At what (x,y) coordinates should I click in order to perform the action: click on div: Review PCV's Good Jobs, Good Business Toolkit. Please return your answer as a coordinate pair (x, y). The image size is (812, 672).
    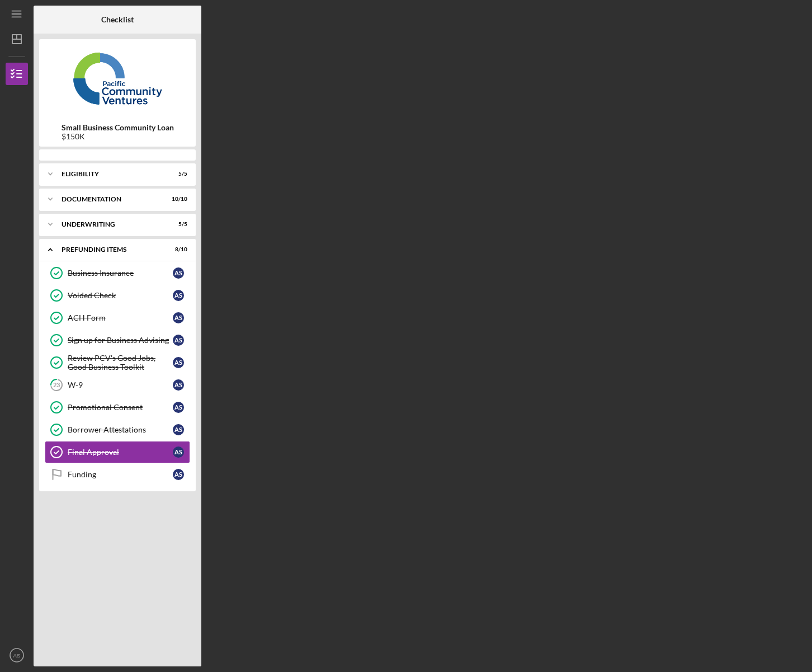
    Looking at the image, I should click on (120, 363).